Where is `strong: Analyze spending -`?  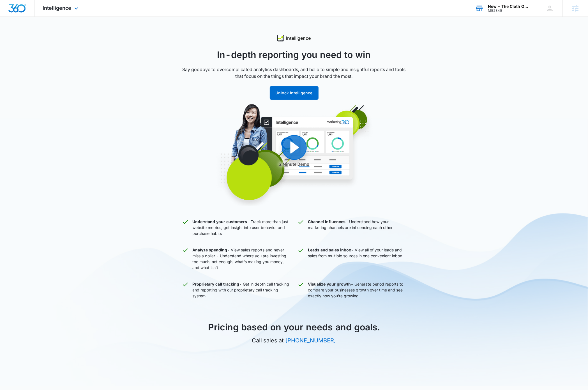 strong: Analyze spending - is located at coordinates (211, 250).